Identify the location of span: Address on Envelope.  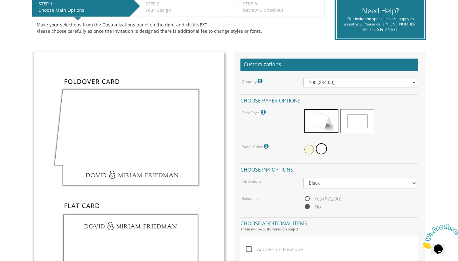
(274, 249).